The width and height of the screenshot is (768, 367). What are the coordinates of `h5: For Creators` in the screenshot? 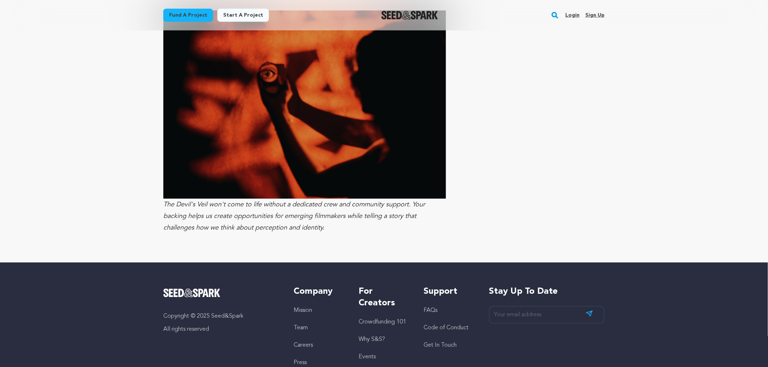 It's located at (384, 298).